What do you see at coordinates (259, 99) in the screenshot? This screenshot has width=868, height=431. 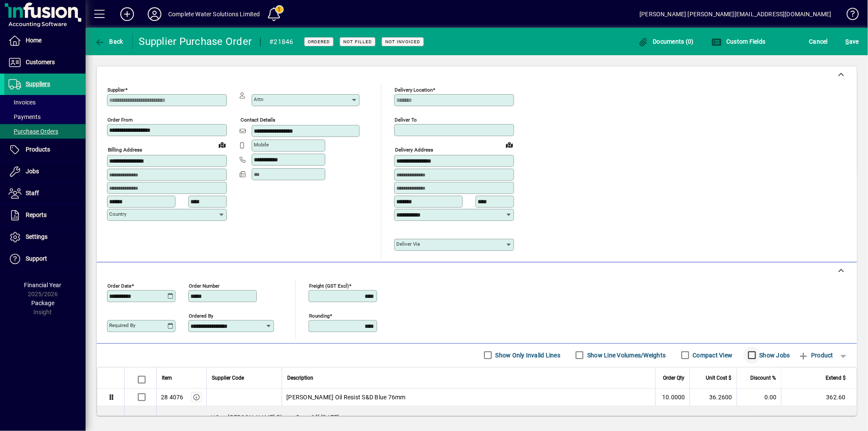 I see `mat-label: Attn` at bounding box center [259, 99].